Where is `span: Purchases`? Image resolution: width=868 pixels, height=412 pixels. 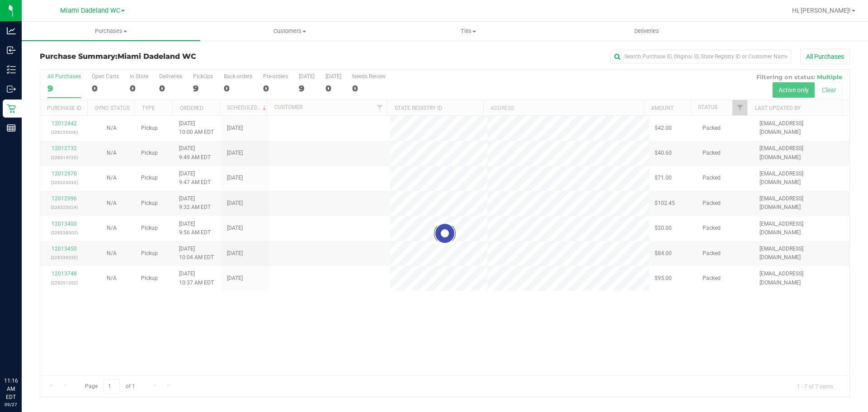
span: Purchases is located at coordinates (111, 31).